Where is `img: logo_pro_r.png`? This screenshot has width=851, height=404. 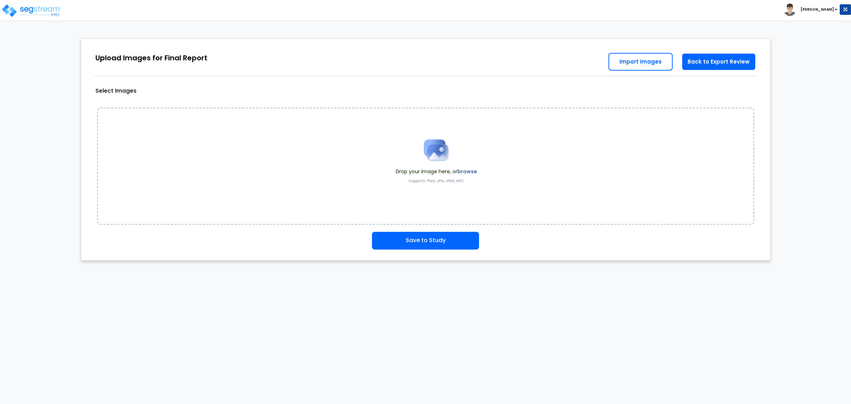
img: logo_pro_r.png is located at coordinates (31, 11).